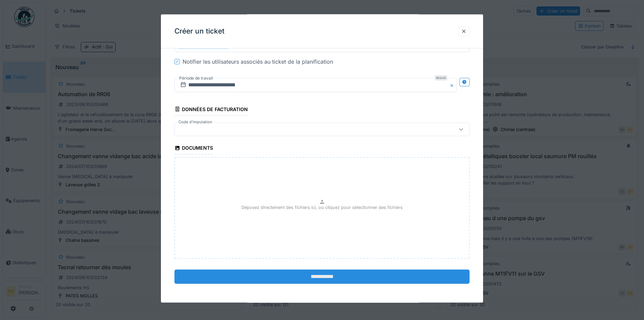  What do you see at coordinates (196, 122) in the screenshot?
I see `label: Code d'imputation` at bounding box center [196, 122].